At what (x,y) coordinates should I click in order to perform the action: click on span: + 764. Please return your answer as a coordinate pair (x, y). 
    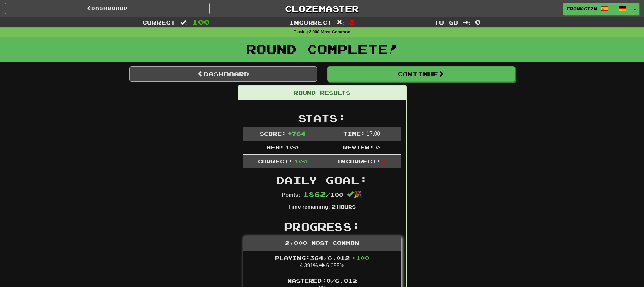
    Looking at the image, I should click on (296, 133).